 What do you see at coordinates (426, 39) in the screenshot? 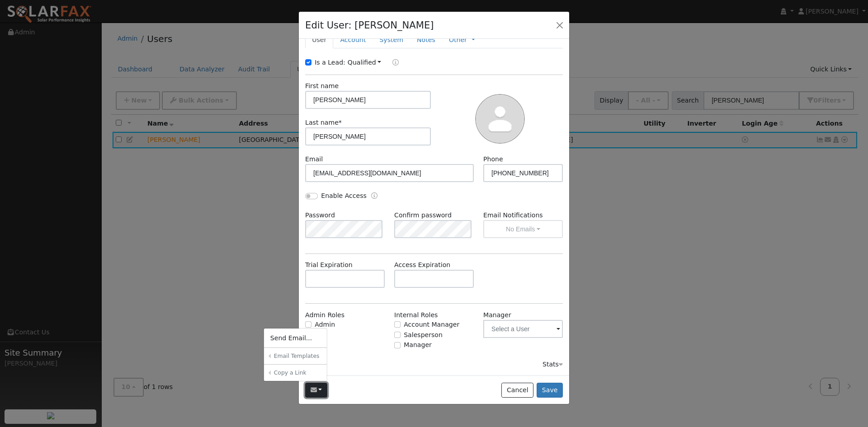
I see `a: Notes` at bounding box center [426, 39].